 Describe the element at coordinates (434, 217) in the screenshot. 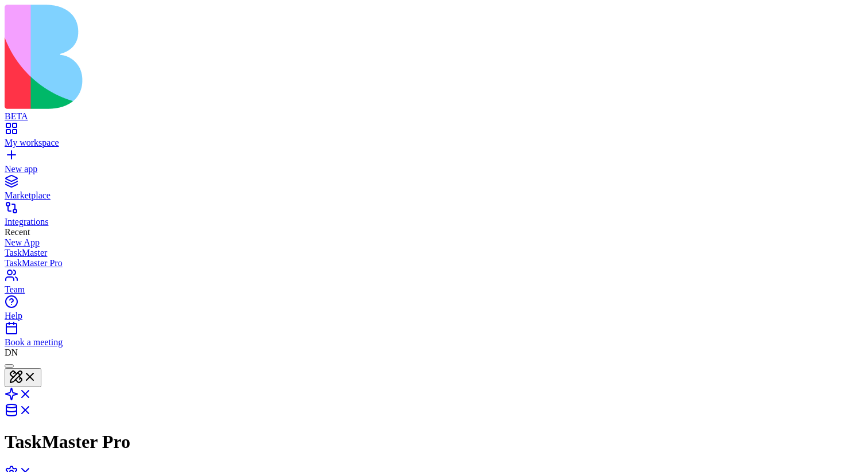

I see `a: Integrations` at that location.